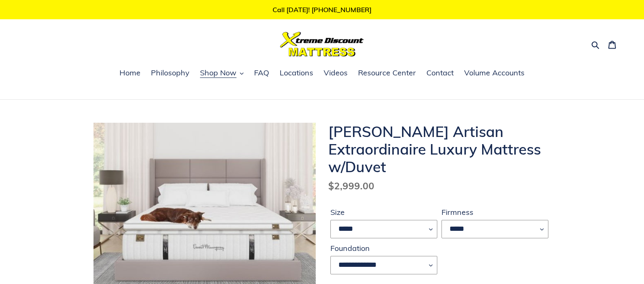 The image size is (644, 284). What do you see at coordinates (495, 212) in the screenshot?
I see `label: Firmness` at bounding box center [495, 212].